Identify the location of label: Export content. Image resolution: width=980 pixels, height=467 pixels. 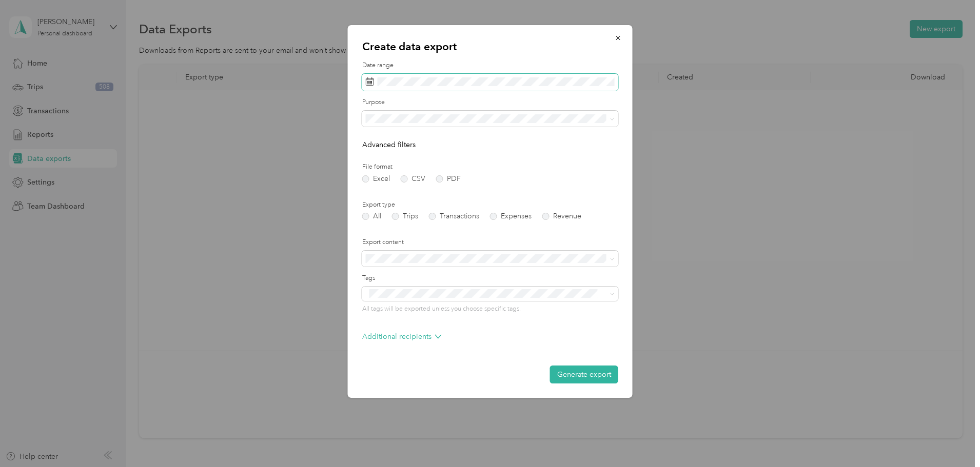
(490, 243).